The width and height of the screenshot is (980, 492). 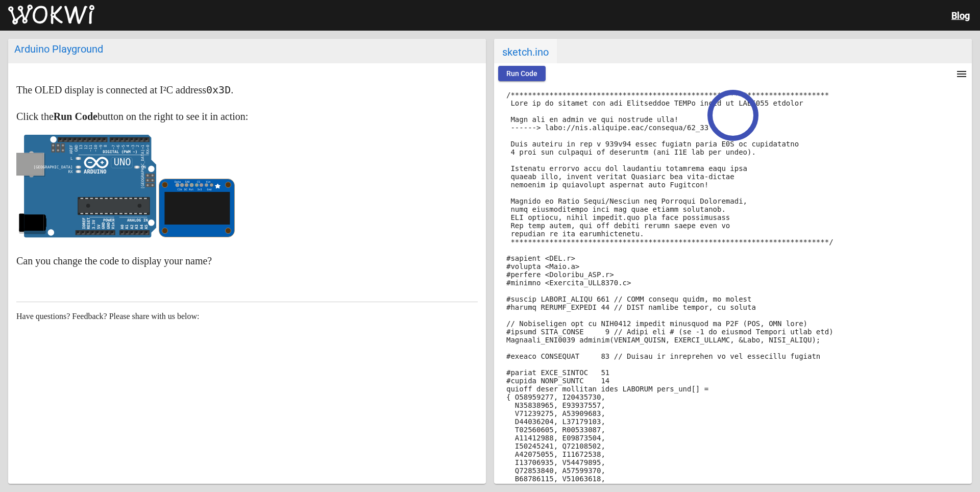 What do you see at coordinates (51, 15) in the screenshot?
I see `img: Wokwi` at bounding box center [51, 15].